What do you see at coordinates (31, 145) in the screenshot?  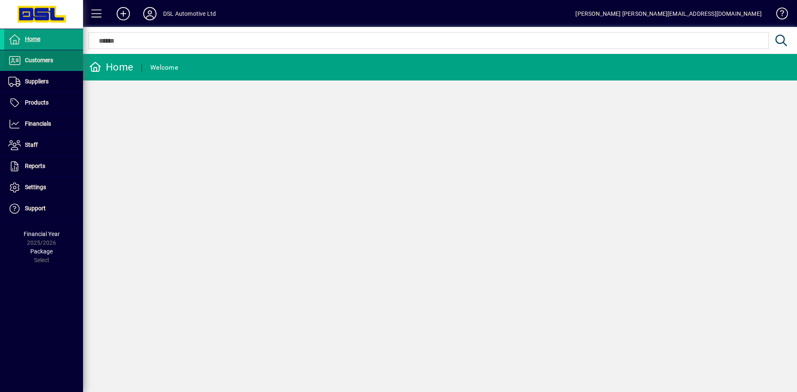 I see `span: Staff` at bounding box center [31, 145].